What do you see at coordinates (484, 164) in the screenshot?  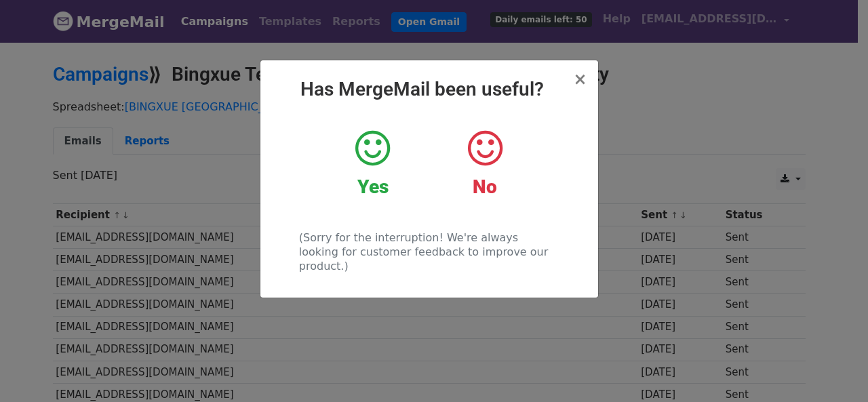 I see `a: No` at bounding box center [484, 164].